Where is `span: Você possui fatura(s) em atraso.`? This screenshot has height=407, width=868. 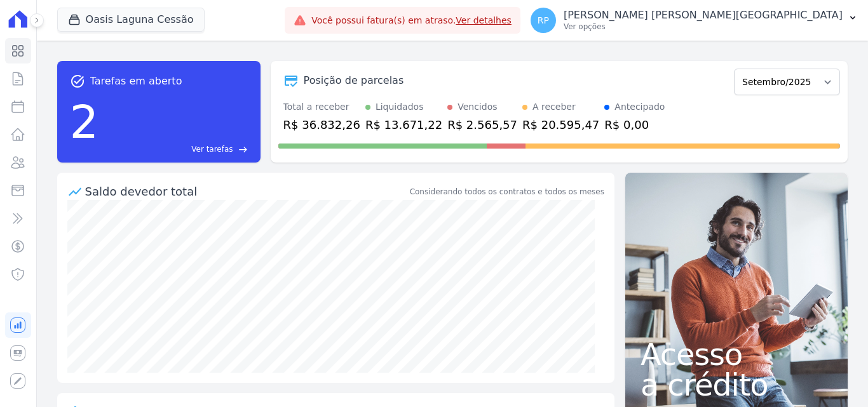
span: Você possui fatura(s) em atraso. is located at coordinates (411, 20).